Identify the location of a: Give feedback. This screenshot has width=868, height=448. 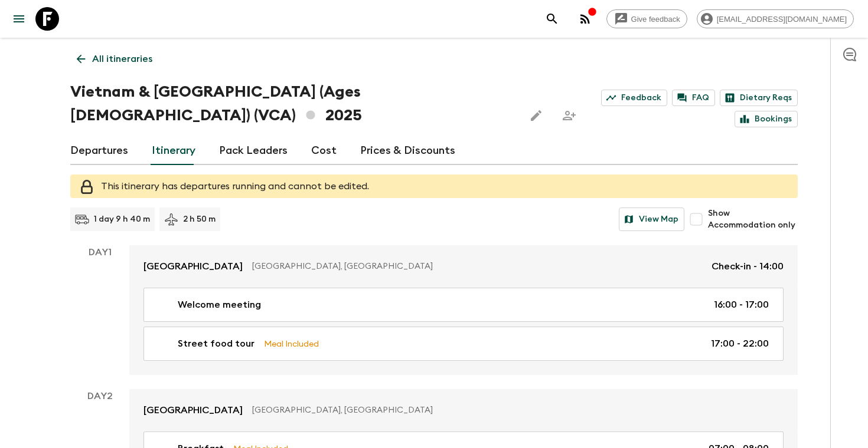
(647, 19).